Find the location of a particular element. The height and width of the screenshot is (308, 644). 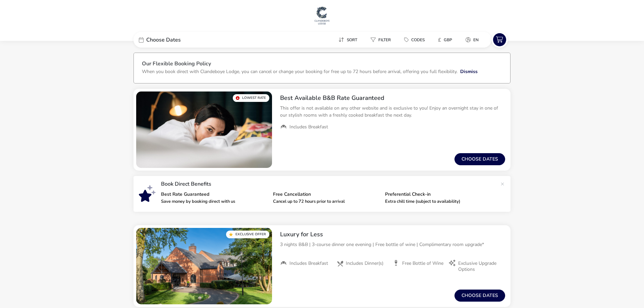

button: Codes is located at coordinates (414, 39).